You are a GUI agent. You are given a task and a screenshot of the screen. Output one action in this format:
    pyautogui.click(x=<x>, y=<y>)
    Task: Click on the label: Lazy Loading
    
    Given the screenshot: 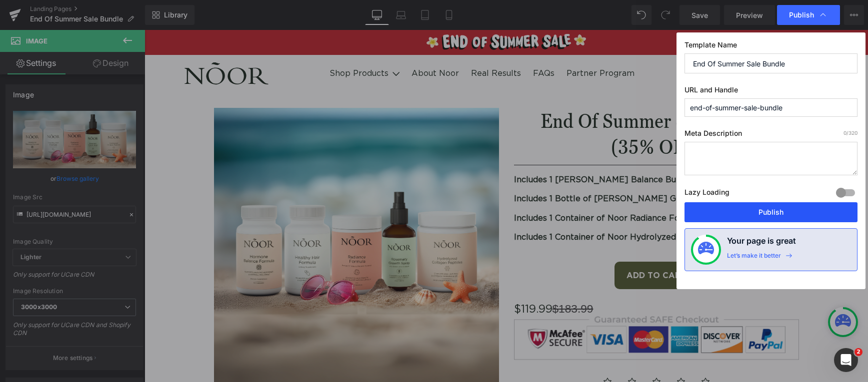 What is the action you would take?
    pyautogui.click(x=707, y=194)
    